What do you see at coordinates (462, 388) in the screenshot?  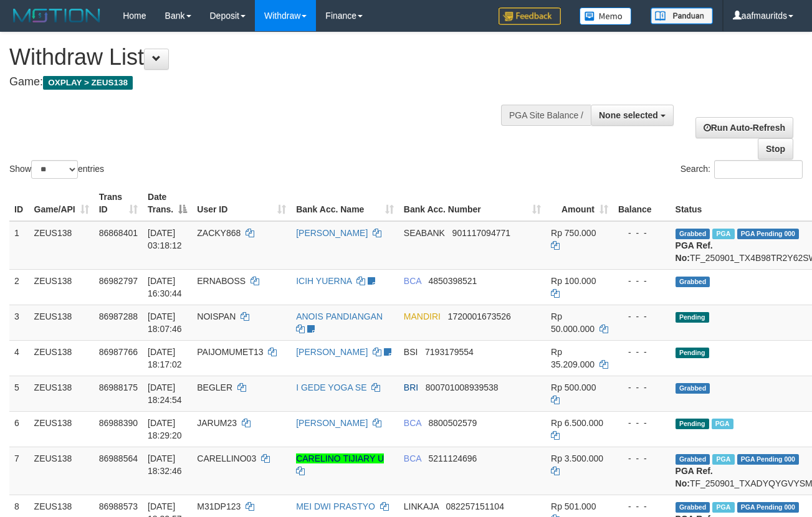 I see `span: Copy 800701008939538 to clipboard` at bounding box center [462, 388].